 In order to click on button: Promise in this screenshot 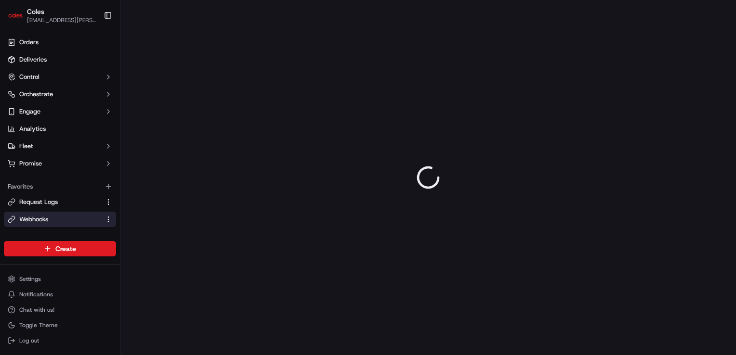, I will do `click(60, 164)`.